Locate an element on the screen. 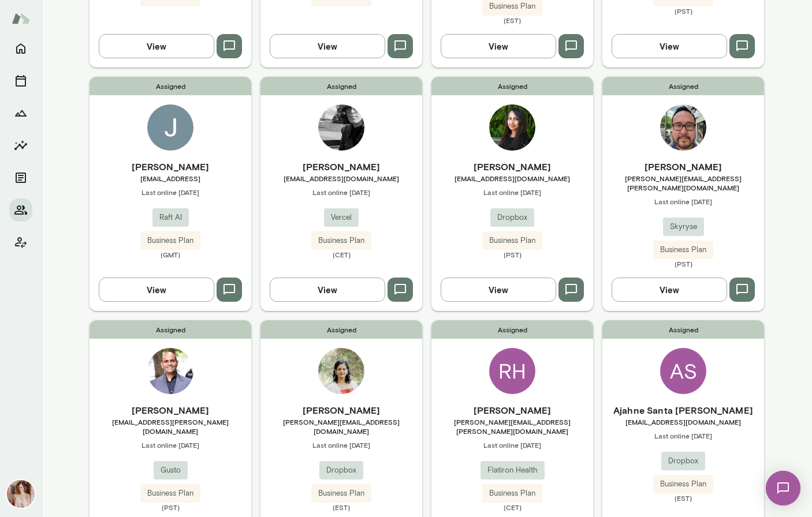  img: Bel Curcio is located at coordinates (341, 127).